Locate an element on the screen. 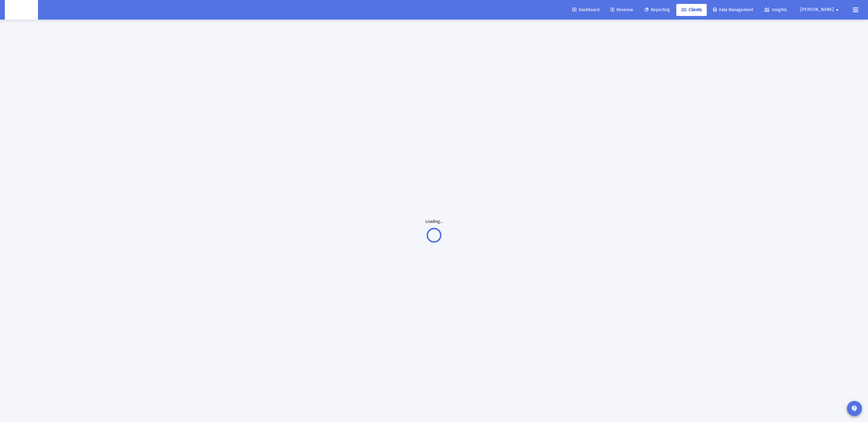 This screenshot has height=422, width=868. a: Dashboard is located at coordinates (586, 10).